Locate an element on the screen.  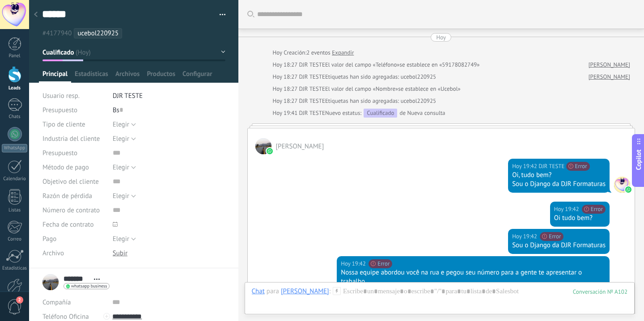
span: Estadísticas is located at coordinates (91, 76).